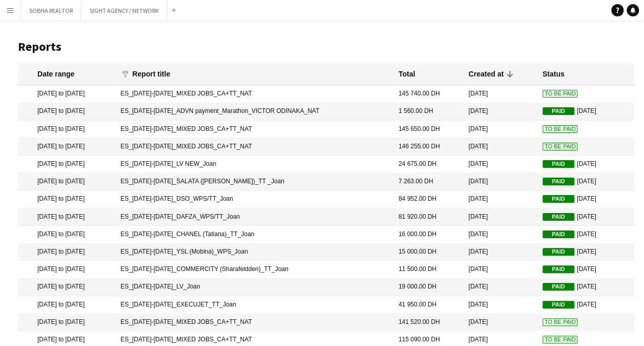  I want to click on mat-cell: 41 950.00 DH, so click(428, 305).